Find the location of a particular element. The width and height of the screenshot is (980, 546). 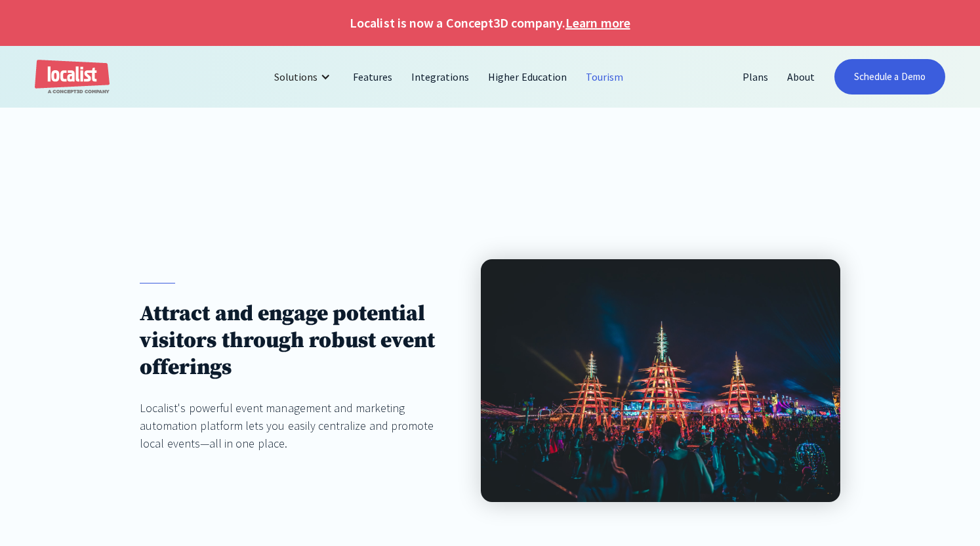

a: Integrations is located at coordinates (440, 77).